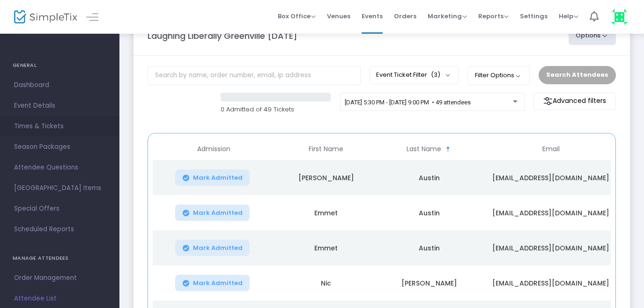 The width and height of the screenshot is (644, 308). What do you see at coordinates (436, 75) in the screenshot?
I see `span: (3)` at bounding box center [436, 75].